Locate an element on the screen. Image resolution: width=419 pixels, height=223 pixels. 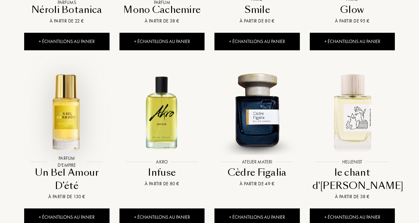
div: À partir de 49 € is located at coordinates (257, 184).